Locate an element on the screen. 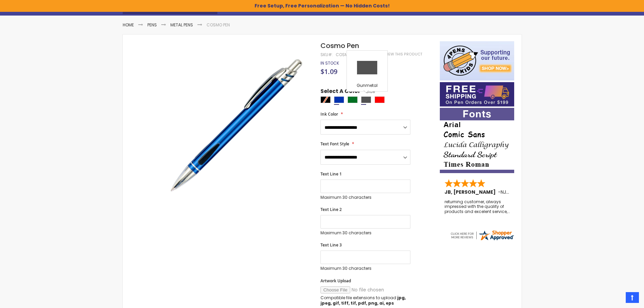 The image size is (644, 308). div: Blue is located at coordinates (339, 99).